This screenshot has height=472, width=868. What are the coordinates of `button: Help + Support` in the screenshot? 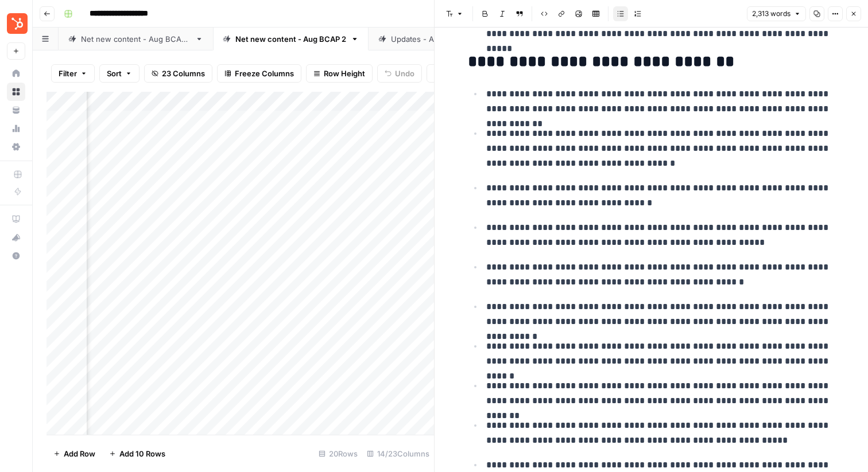 It's located at (16, 256).